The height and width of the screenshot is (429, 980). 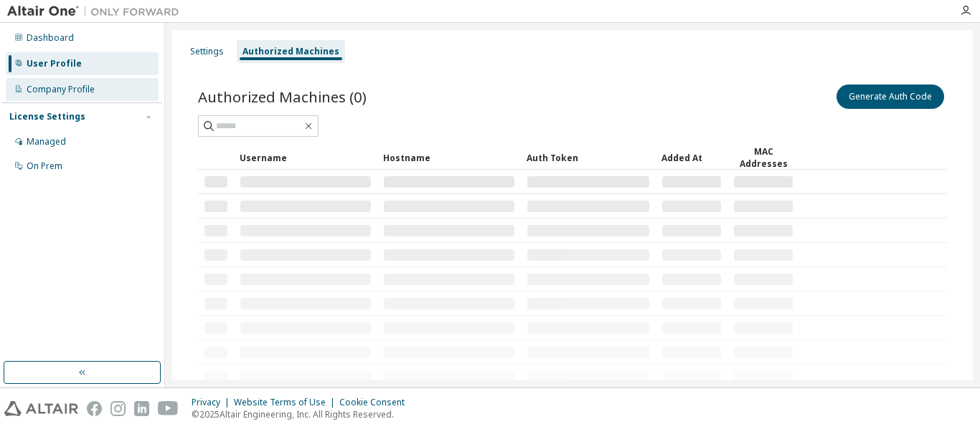 What do you see at coordinates (588, 158) in the screenshot?
I see `div: Auth Token` at bounding box center [588, 158].